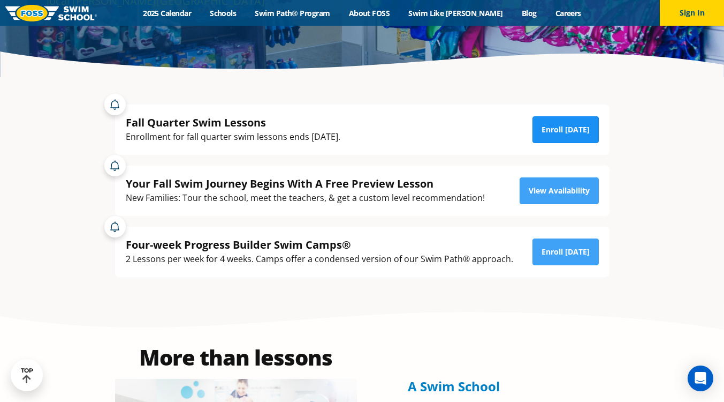 Image resolution: width=724 pixels, height=402 pixels. Describe the element at coordinates (27, 375) in the screenshot. I see `div: TOP` at that location.